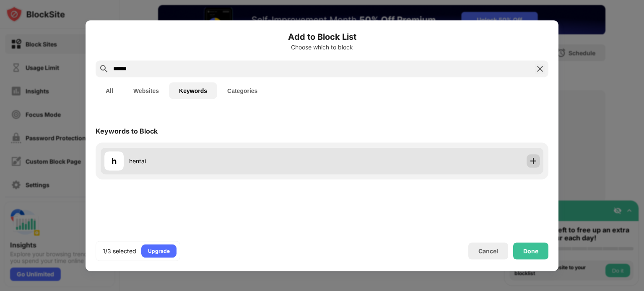 The height and width of the screenshot is (291, 644). I want to click on h6: Add to Block List, so click(322, 36).